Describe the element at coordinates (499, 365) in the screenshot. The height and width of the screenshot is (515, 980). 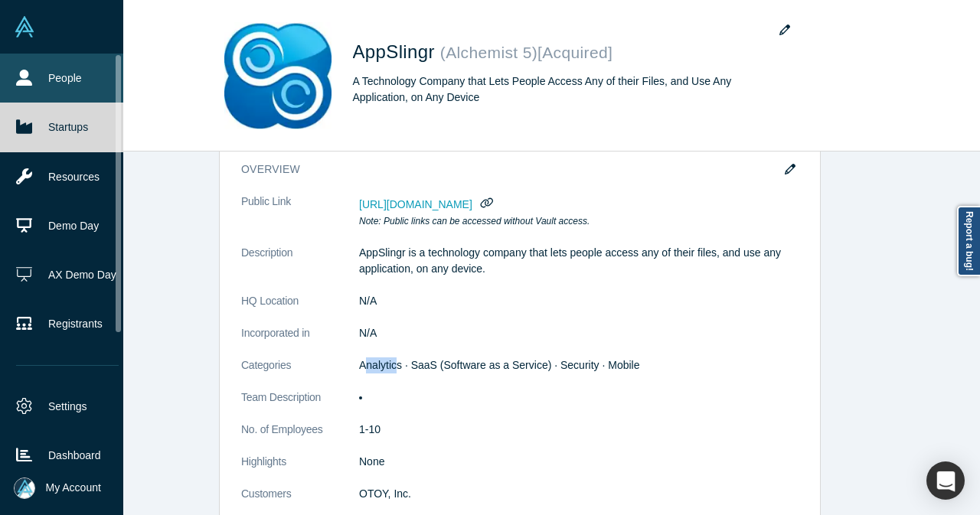
I see `span: Analytics · SaaS (Software as a Service) · Security · Mobile` at that location.